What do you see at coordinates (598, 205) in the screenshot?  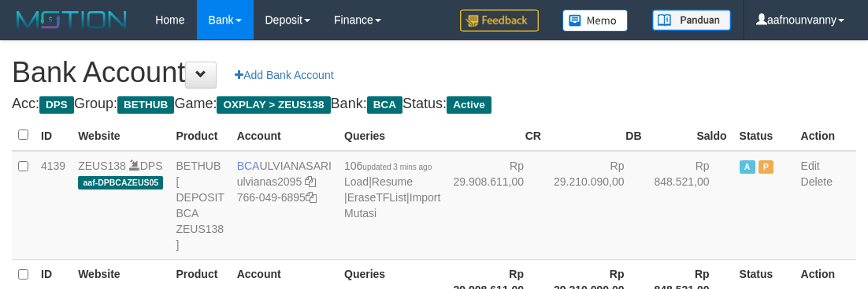 I see `td: Rp 29.210.090,00` at bounding box center [598, 205].